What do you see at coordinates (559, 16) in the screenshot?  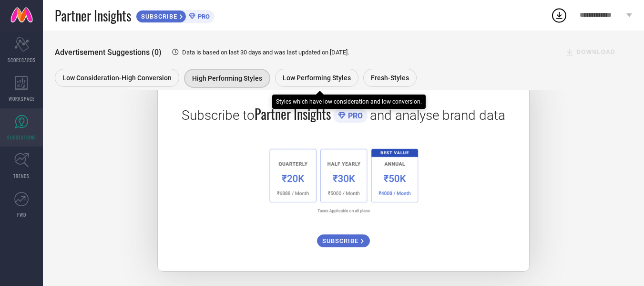 I see `div: Open download list` at bounding box center [559, 16].